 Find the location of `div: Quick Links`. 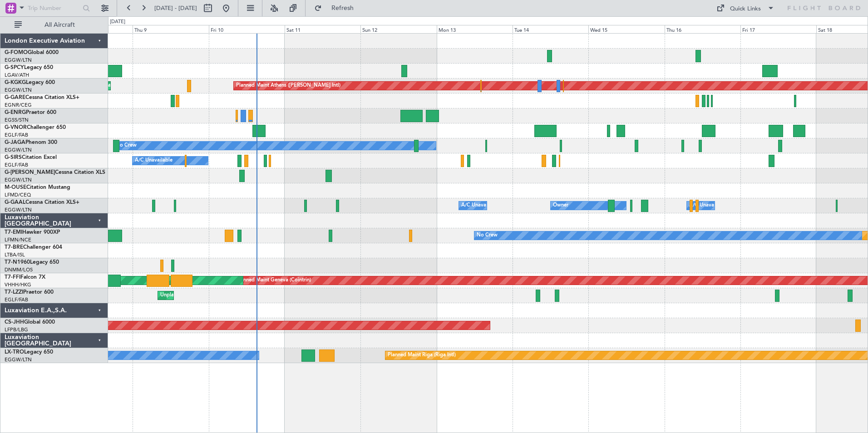

div: Quick Links is located at coordinates (746, 9).